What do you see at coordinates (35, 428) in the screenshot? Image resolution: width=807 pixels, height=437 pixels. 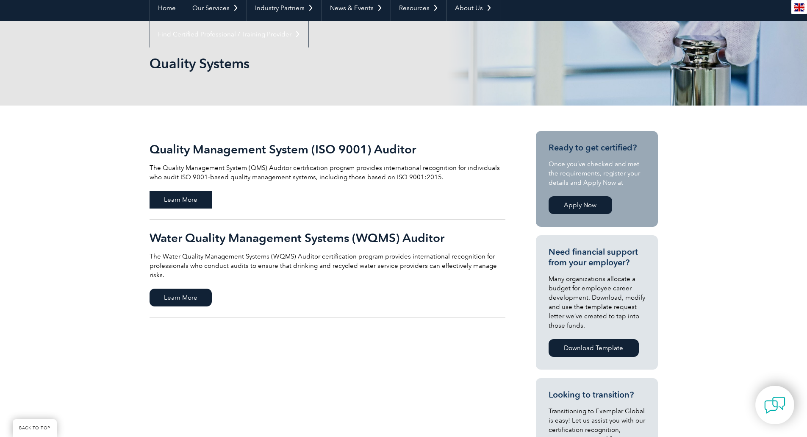 I see `a: BACK TO TOP` at bounding box center [35, 428].